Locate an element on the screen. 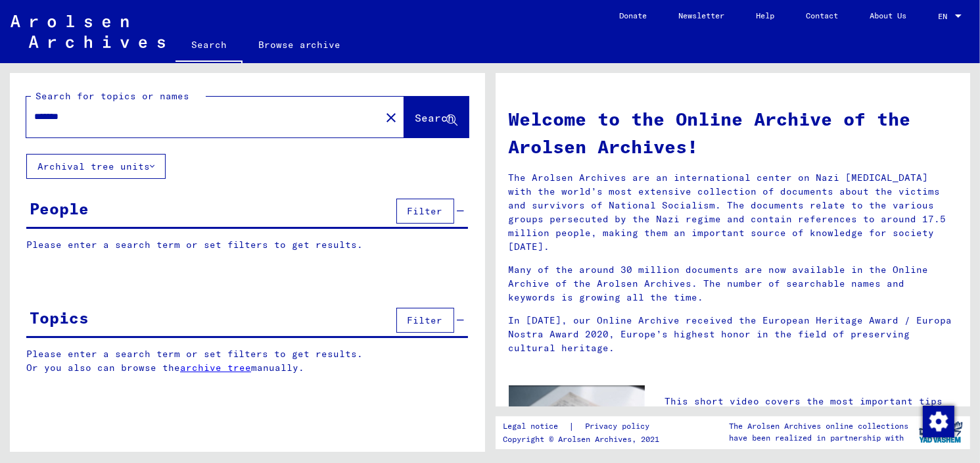 This screenshot has width=980, height=463. mat-icon: close is located at coordinates (391, 117).